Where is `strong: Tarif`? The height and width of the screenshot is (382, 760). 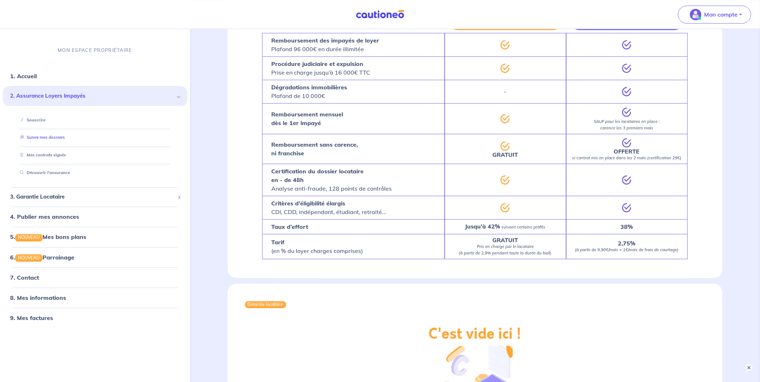 strong: Tarif is located at coordinates (278, 242).